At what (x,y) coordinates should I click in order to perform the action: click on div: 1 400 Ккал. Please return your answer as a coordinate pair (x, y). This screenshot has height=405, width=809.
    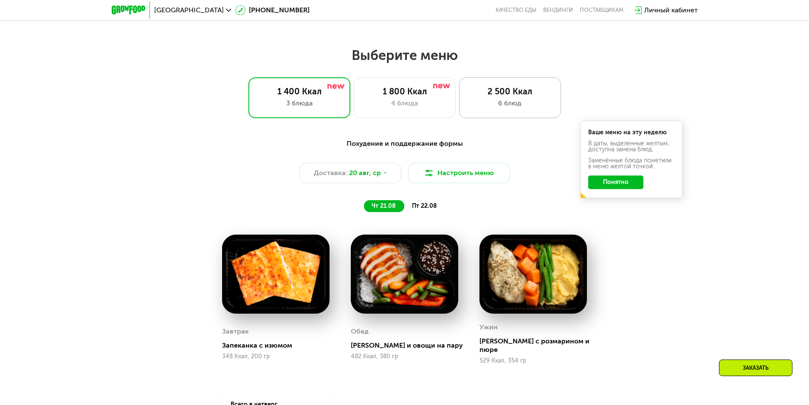
    Looking at the image, I should click on (299, 91).